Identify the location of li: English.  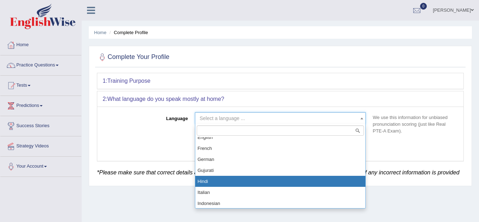
(280, 137).